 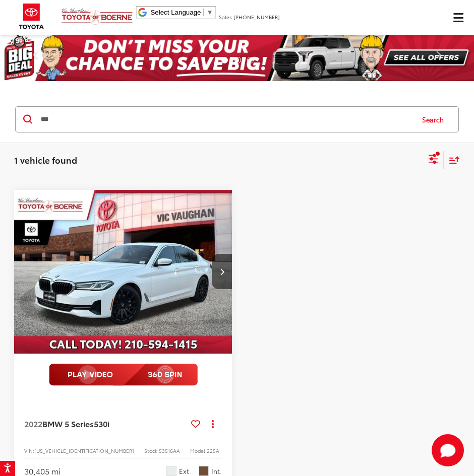 What do you see at coordinates (185, 471) in the screenshot?
I see `span: Ext.` at bounding box center [185, 471].